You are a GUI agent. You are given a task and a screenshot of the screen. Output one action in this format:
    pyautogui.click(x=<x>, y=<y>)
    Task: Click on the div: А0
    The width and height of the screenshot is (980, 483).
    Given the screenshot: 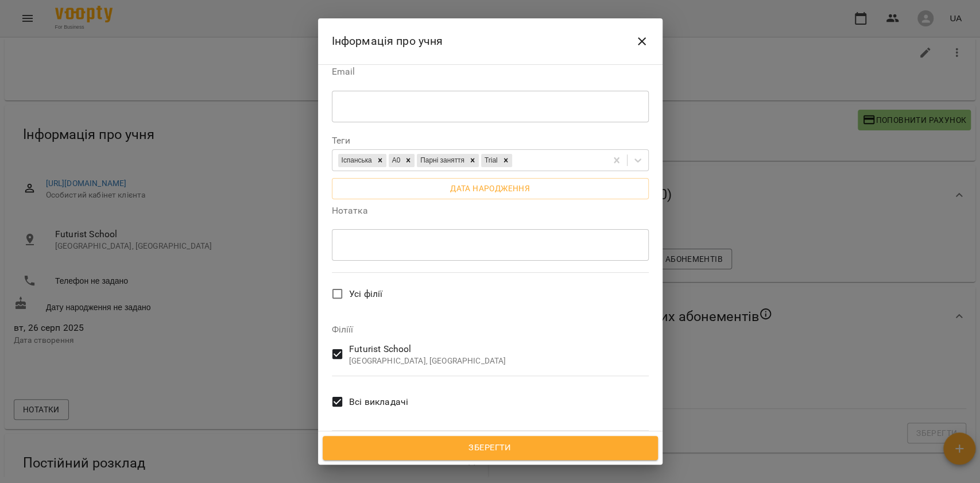 What is the action you would take?
    pyautogui.click(x=395, y=160)
    